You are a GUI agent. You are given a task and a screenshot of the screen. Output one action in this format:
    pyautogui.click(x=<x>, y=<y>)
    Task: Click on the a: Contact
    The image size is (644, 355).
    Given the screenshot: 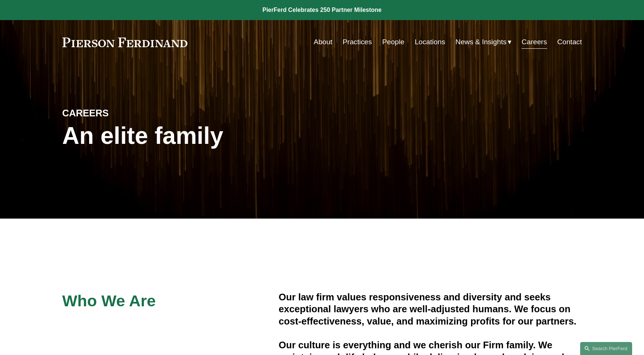 What is the action you would take?
    pyautogui.click(x=570, y=42)
    